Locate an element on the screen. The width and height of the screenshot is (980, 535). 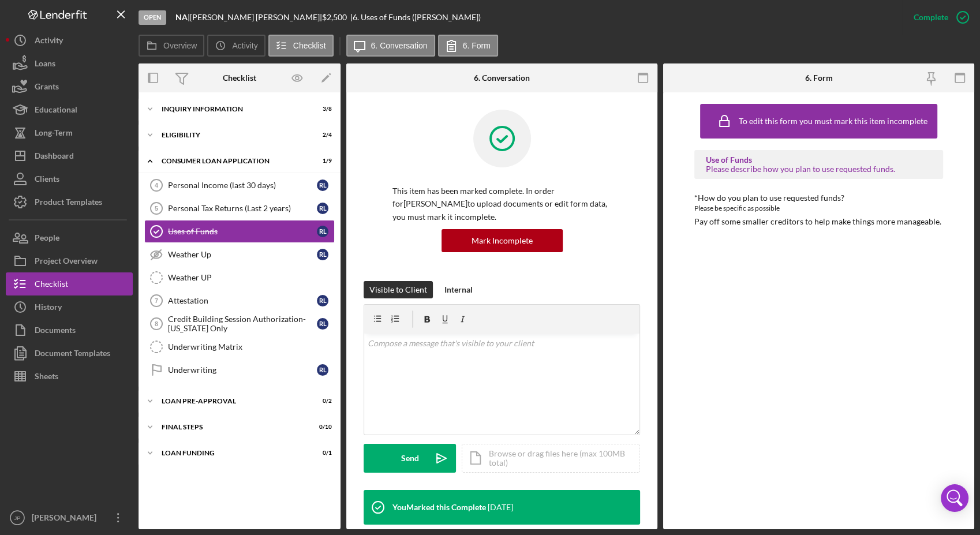
div: Project Overview is located at coordinates (66, 262).